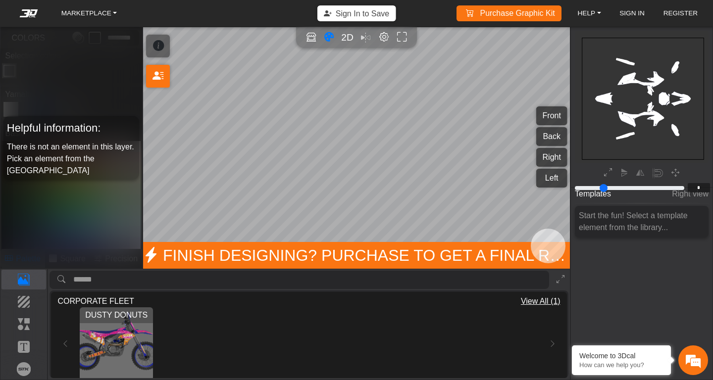 The width and height of the screenshot is (713, 380). What do you see at coordinates (509, 13) in the screenshot?
I see `a: Purchase Graphic Kit` at bounding box center [509, 13].